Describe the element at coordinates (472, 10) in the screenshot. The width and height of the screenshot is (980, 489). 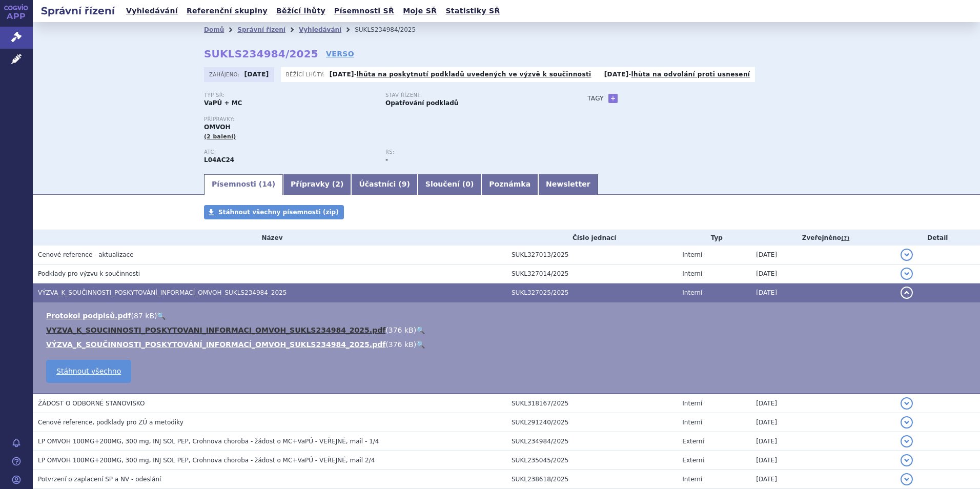
I see `a: Statistiky SŘ` at that location.